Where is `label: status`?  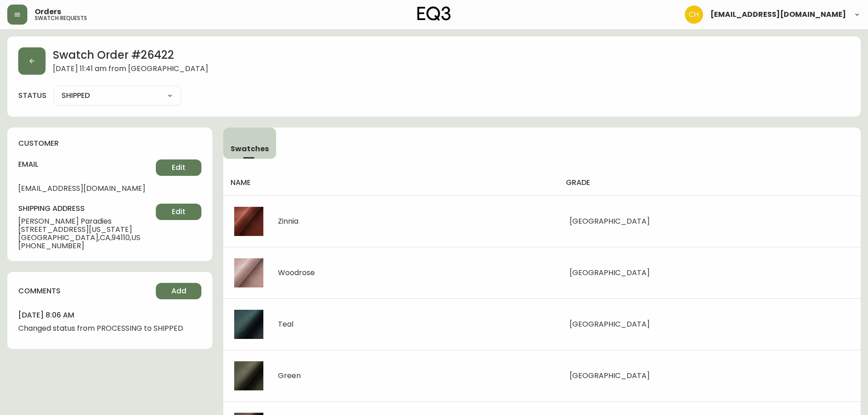 label: status is located at coordinates (33, 96).